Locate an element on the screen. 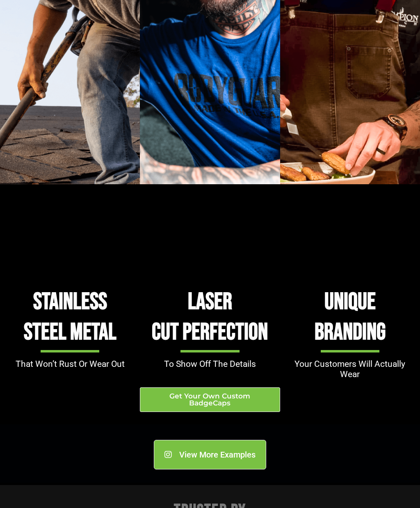 Image resolution: width=420 pixels, height=508 pixels. span: Get Your Own Custom BadgeCaps is located at coordinates (209, 400).